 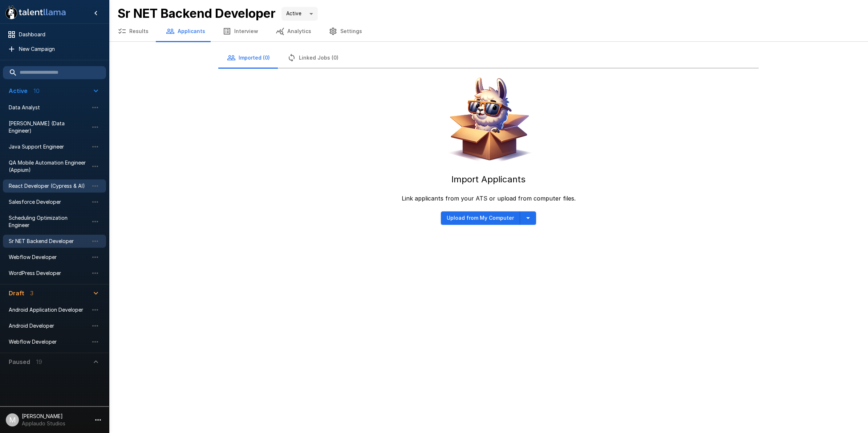 What do you see at coordinates (133, 32) in the screenshot?
I see `button: Results` at bounding box center [133, 32].